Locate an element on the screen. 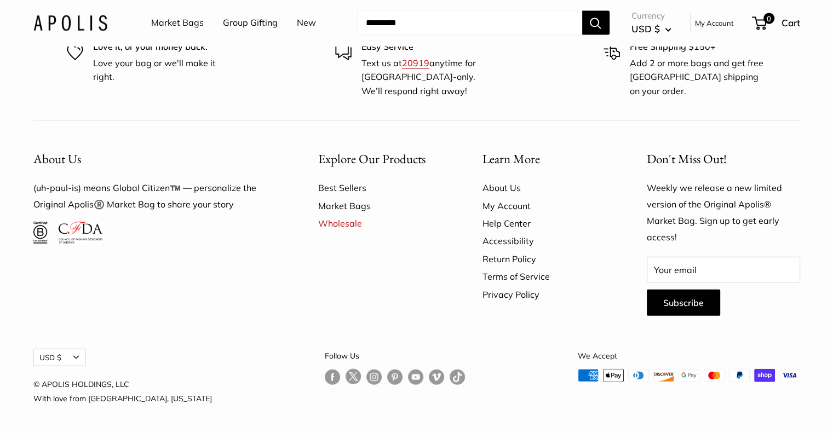 This screenshot has width=833, height=433. a: Return Policy is located at coordinates (546, 259).